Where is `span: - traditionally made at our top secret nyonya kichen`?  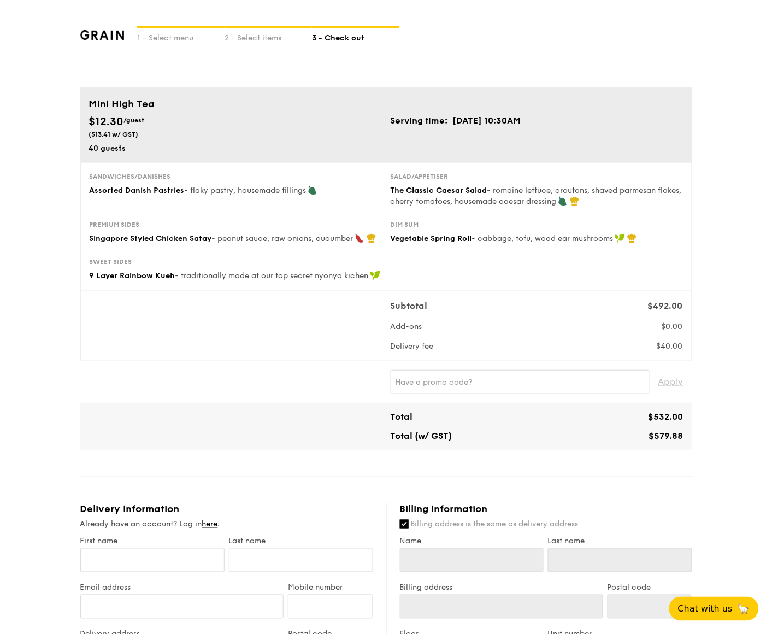
span: - traditionally made at our top secret nyonya kichen is located at coordinates (272, 275).